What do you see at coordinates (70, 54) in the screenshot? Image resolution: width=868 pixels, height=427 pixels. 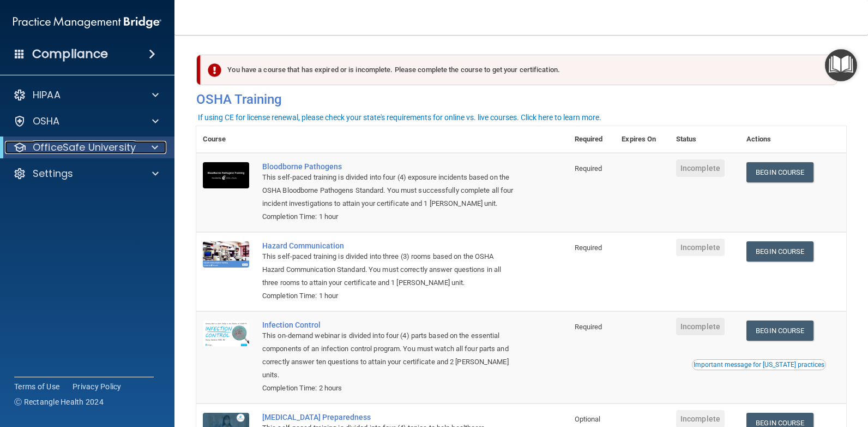 I see `h4: Compliance` at bounding box center [70, 54].